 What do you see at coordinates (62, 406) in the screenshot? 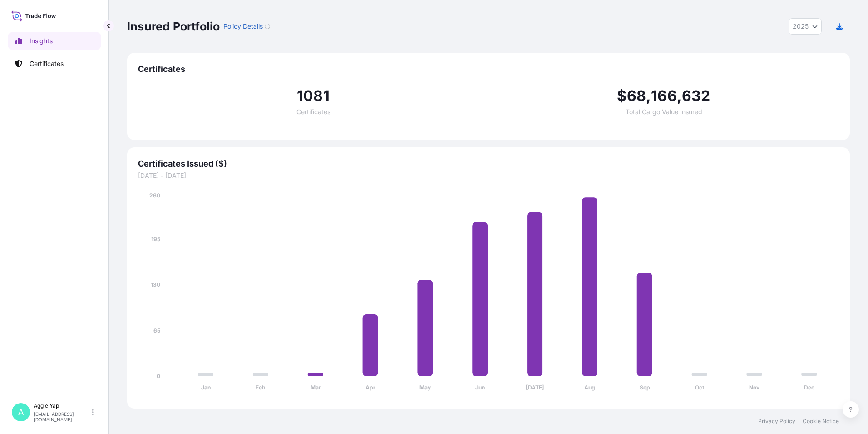
I see `p: Aggie Yap` at bounding box center [62, 406].